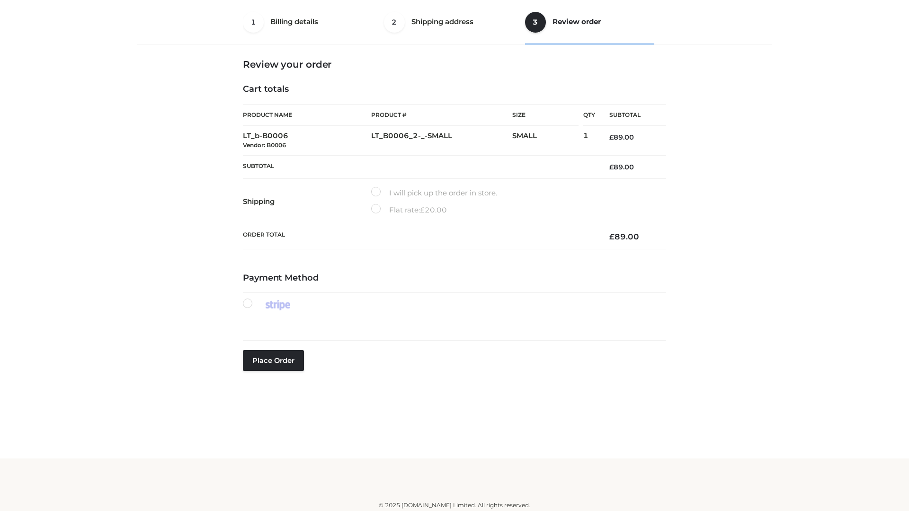 The image size is (909, 511). I want to click on th: Product Name, so click(307, 115).